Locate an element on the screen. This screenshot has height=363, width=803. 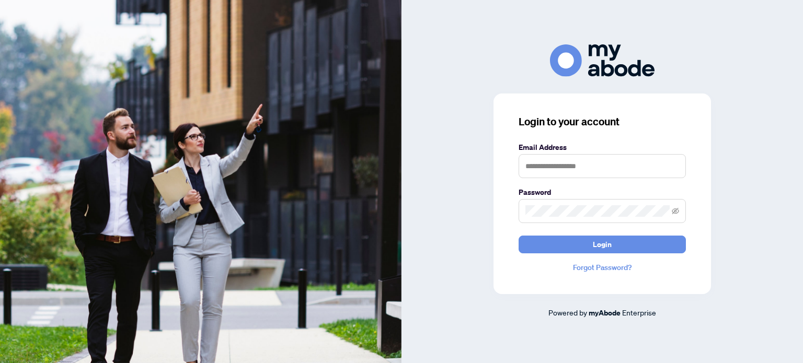
span: Login is located at coordinates (602, 245).